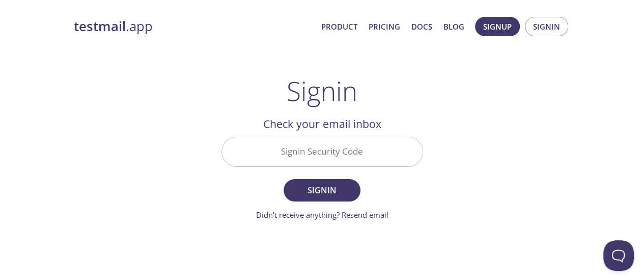 Image resolution: width=644 pixels, height=276 pixels. I want to click on a: Product, so click(339, 26).